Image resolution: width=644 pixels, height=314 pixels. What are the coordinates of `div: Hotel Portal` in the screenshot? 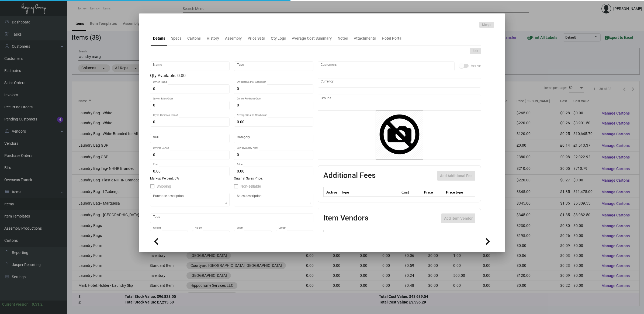 It's located at (392, 38).